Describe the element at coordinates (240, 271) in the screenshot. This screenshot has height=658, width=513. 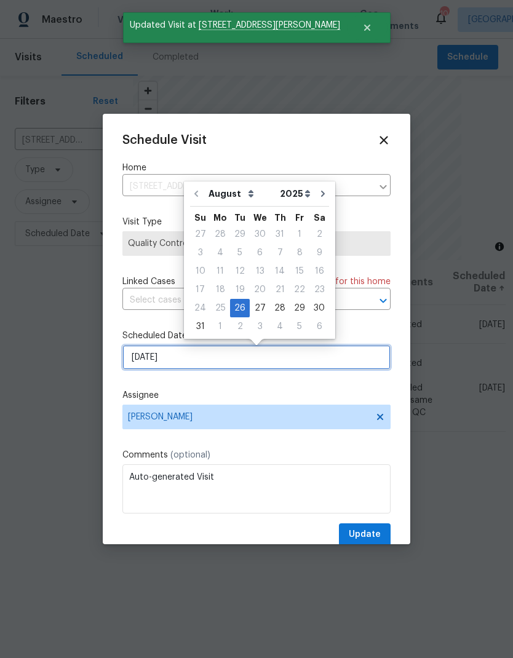
I see `div: 12` at that location.